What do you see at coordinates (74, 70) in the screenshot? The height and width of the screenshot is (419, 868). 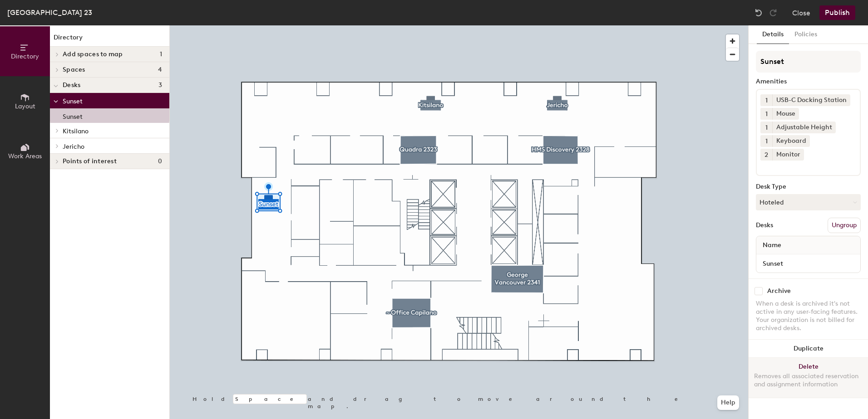 I see `span: Spaces` at bounding box center [74, 70].